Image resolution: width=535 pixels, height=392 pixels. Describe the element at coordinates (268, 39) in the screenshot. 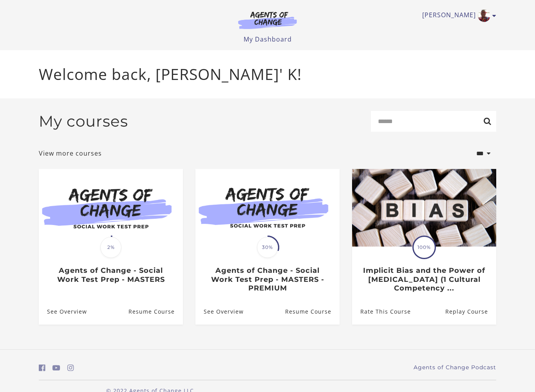

I see `a: My Dashboard` at that location.